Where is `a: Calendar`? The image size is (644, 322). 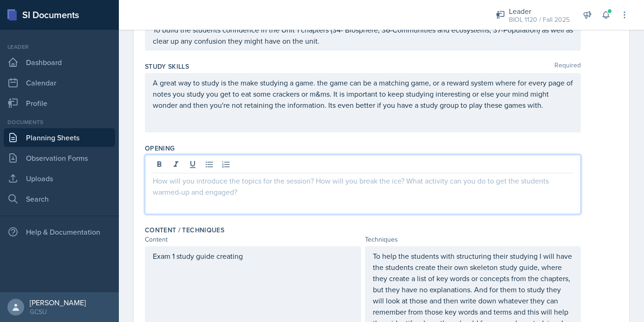
a: Calendar is located at coordinates (59, 82).